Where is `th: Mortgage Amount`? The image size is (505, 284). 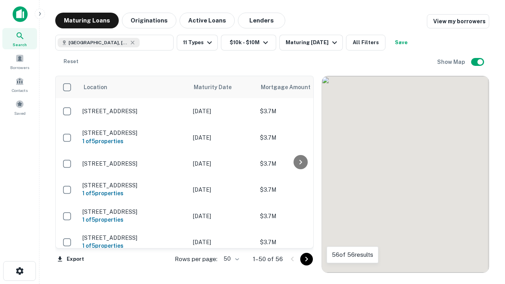 th: Mortgage Amount is located at coordinates (299, 87).